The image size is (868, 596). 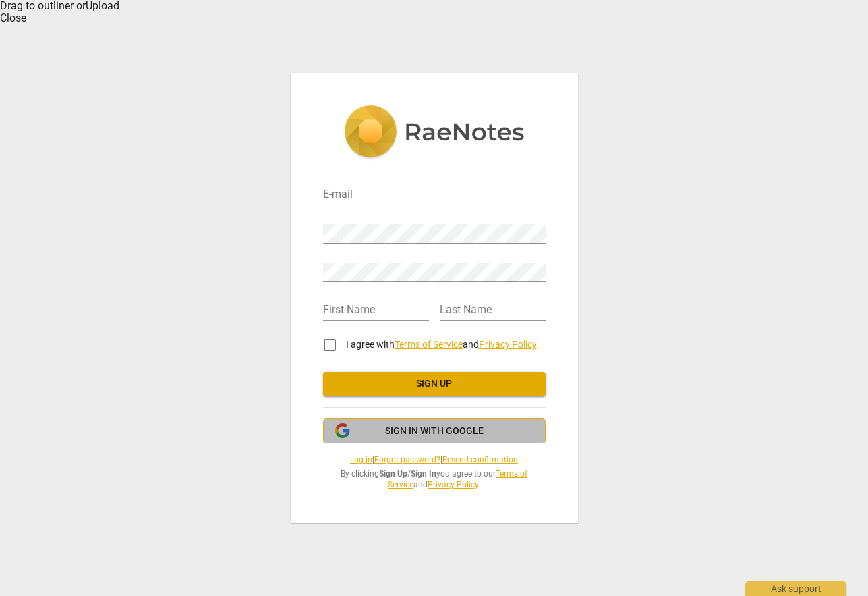 What do you see at coordinates (435, 384) in the screenshot?
I see `span: Sign up` at bounding box center [435, 384].